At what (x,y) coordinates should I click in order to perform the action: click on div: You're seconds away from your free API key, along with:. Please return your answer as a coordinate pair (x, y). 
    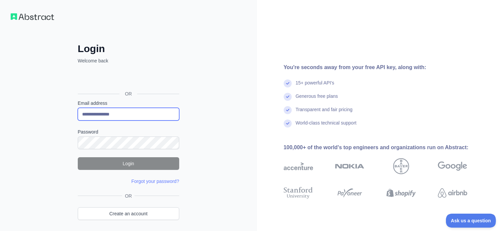
    Looking at the image, I should click on (386, 67).